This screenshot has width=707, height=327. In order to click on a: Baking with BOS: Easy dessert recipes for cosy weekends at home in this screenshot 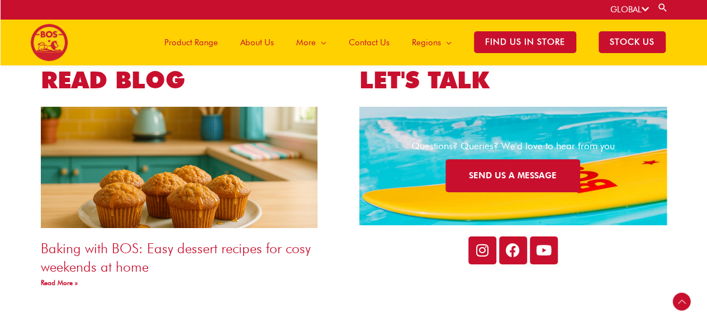, I will do `click(175, 257)`.